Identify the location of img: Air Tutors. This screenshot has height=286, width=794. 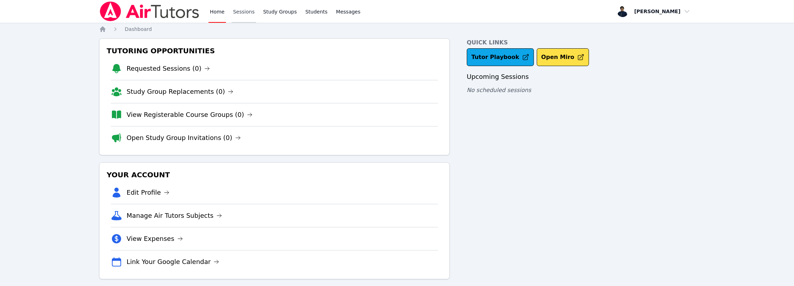
(149, 11).